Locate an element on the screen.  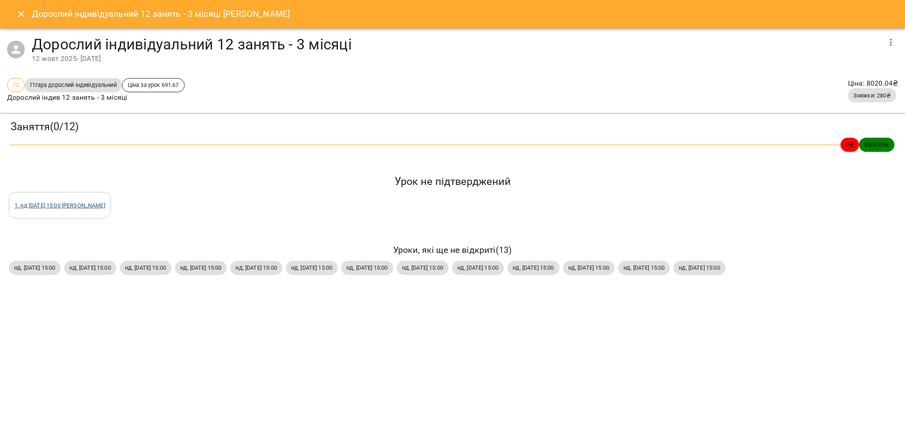
h3: Заняття ( 0 / 12 ) is located at coordinates (452, 127).